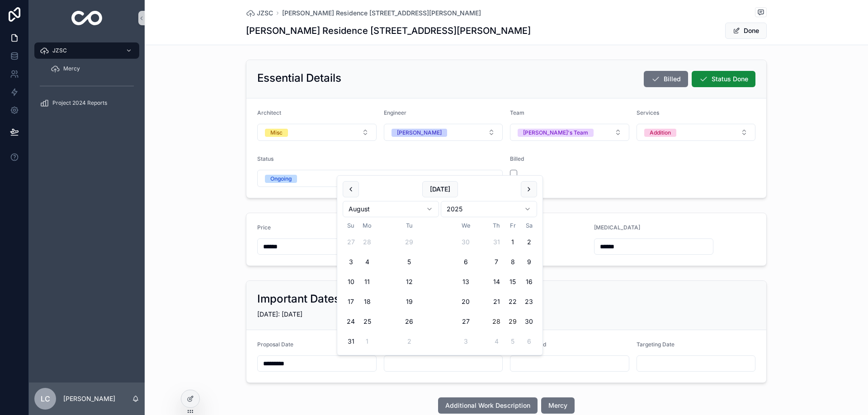 This screenshot has height=415, width=868. What do you see at coordinates (409, 342) in the screenshot?
I see `button: Tuesday, September 2nd, 2025` at bounding box center [409, 342].